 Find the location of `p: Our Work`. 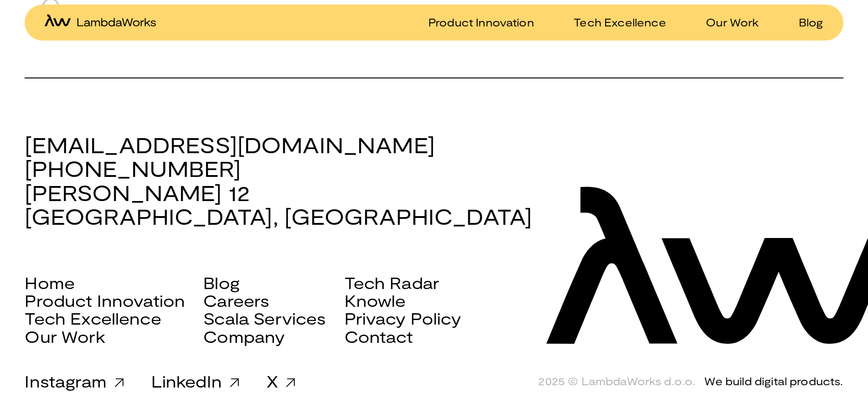

p: Our Work is located at coordinates (732, 22).